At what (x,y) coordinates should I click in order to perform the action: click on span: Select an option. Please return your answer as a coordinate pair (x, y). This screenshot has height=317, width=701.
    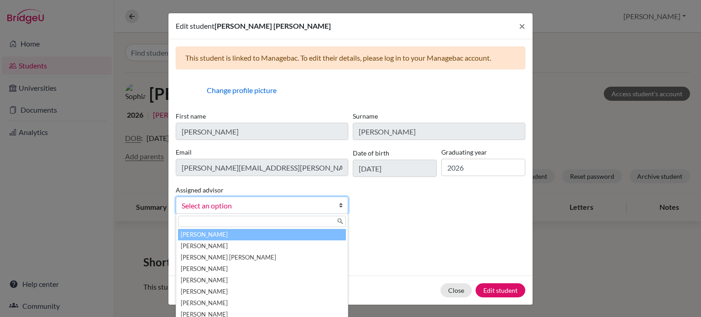
    Looking at the image, I should click on (256, 206).